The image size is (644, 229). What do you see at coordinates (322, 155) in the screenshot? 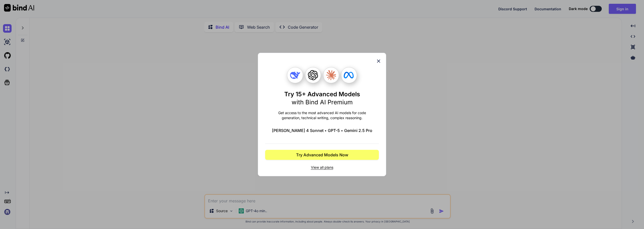
I see `button: Try Advanced Models Now` at bounding box center [322, 155].